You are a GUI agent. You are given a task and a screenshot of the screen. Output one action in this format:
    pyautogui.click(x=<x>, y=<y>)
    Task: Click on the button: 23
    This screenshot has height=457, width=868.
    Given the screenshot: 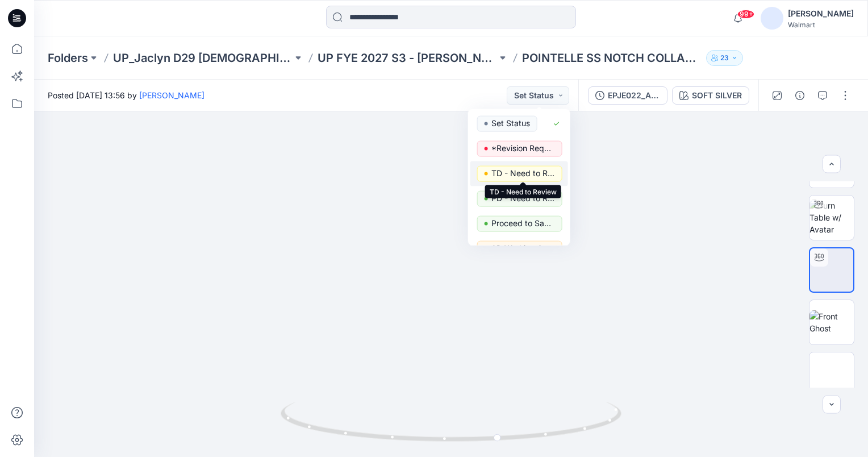 What is the action you would take?
    pyautogui.click(x=724, y=58)
    